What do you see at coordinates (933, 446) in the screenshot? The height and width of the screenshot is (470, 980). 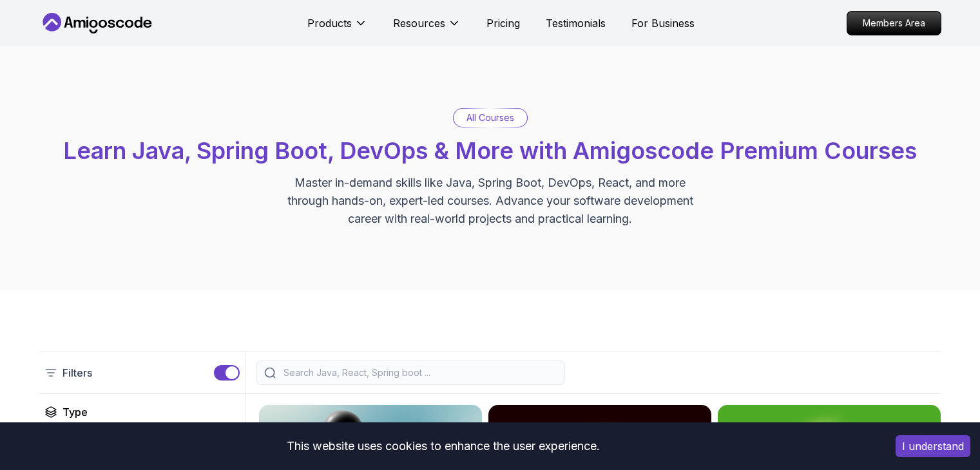 I see `button: Accept cookies` at bounding box center [933, 446].